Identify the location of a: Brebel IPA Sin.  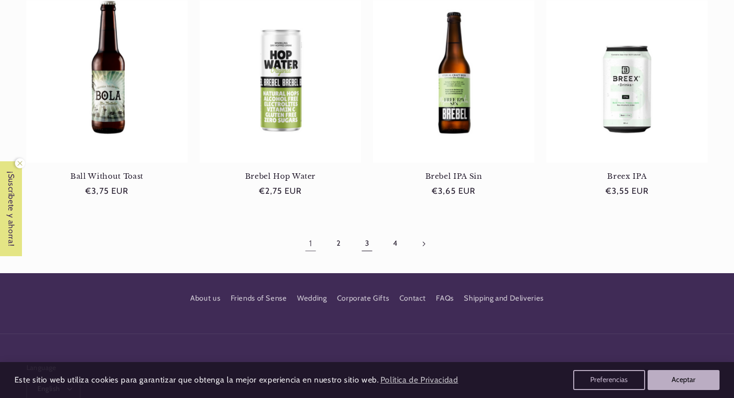
(453, 176).